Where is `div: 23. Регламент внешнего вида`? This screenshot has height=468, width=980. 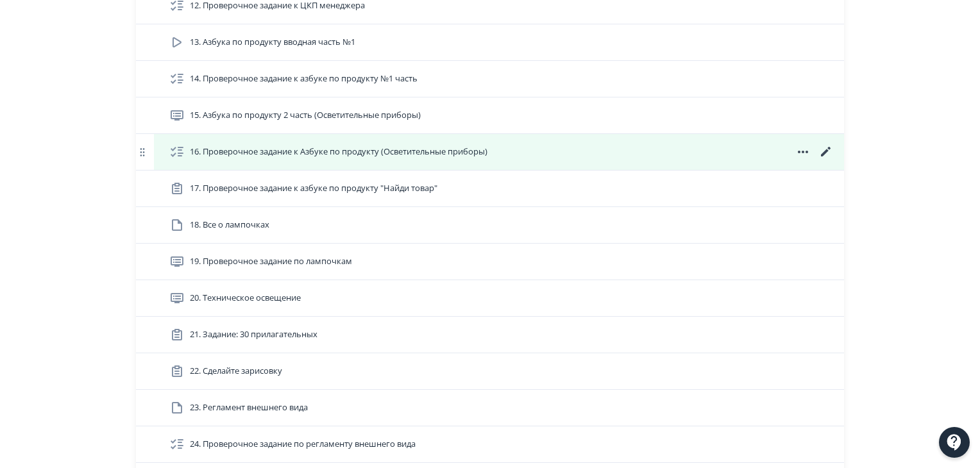 div: 23. Регламент внешнего вида is located at coordinates (490, 408).